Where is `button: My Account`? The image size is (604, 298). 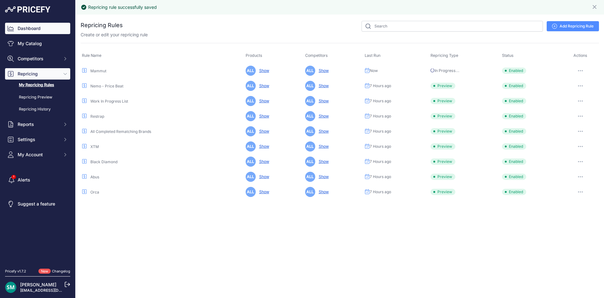 button: My Account is located at coordinates (38, 154).